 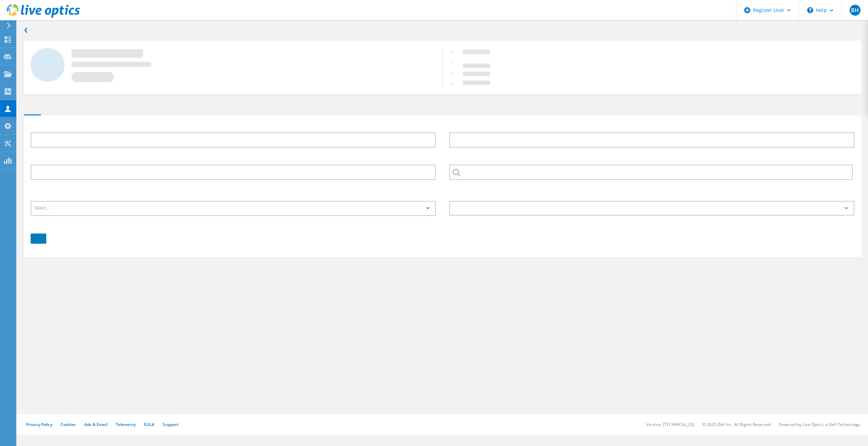 I want to click on a: Ads & Email, so click(x=96, y=425).